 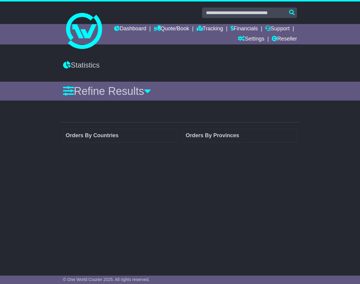 What do you see at coordinates (240, 136) in the screenshot?
I see `td: Orders By Provinces` at bounding box center [240, 136].